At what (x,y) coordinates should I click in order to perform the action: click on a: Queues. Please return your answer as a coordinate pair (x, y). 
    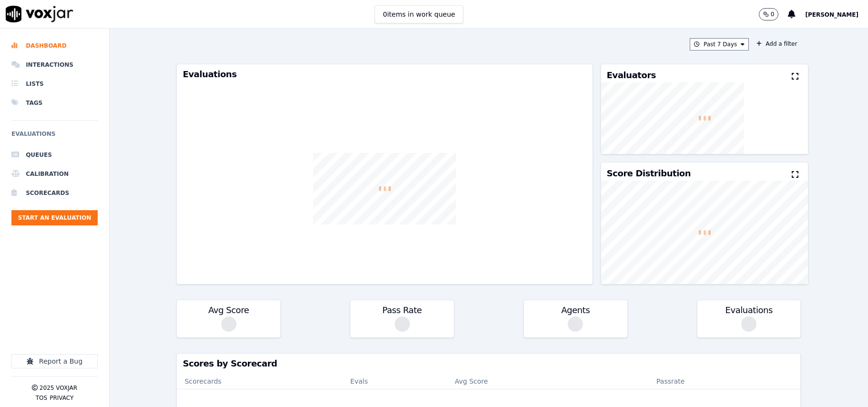
    Looking at the image, I should click on (54, 155).